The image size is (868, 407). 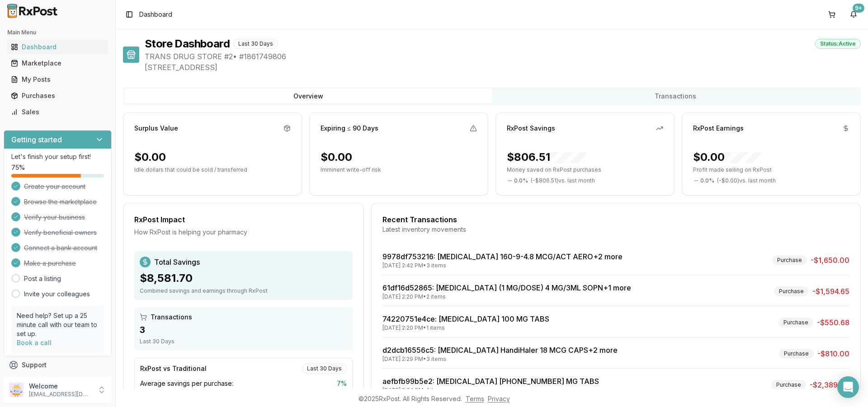 I want to click on span: 7 %, so click(x=342, y=384).